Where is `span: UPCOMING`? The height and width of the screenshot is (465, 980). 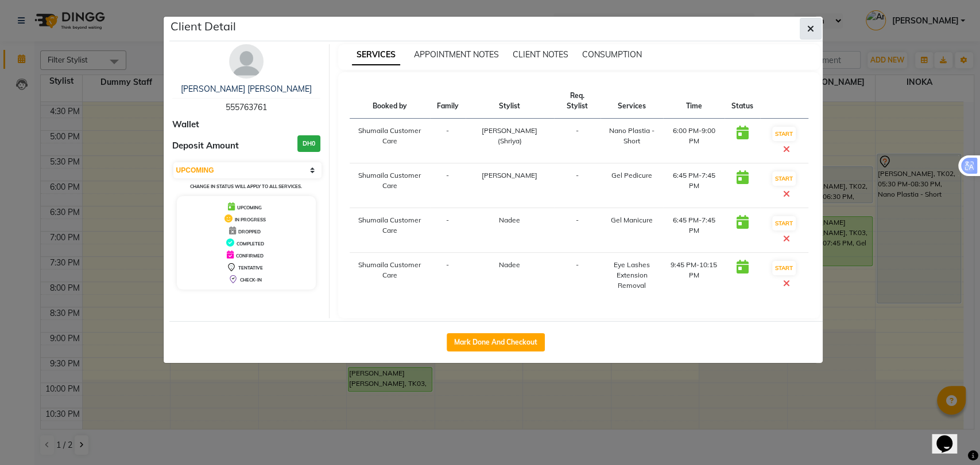 span: UPCOMING is located at coordinates (249, 207).